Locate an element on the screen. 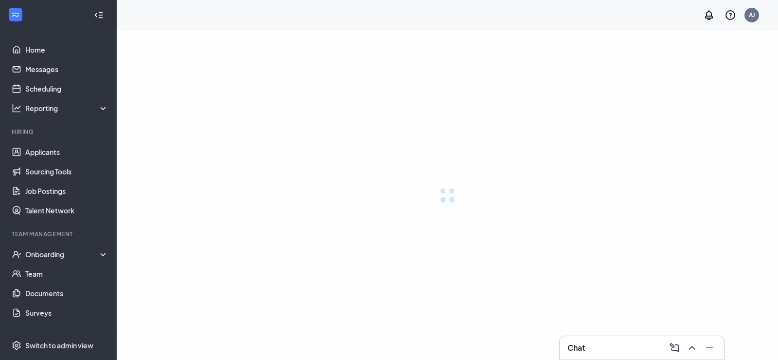  a: Team is located at coordinates (67, 273).